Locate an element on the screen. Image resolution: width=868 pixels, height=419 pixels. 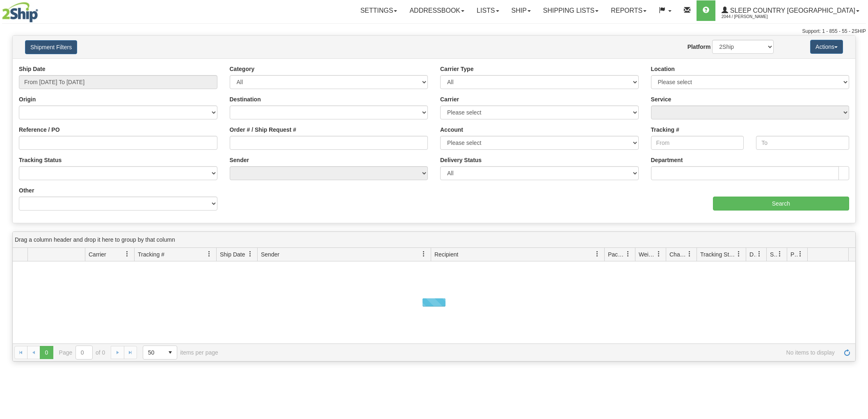
a: Carrier filter column settings is located at coordinates (127, 254).